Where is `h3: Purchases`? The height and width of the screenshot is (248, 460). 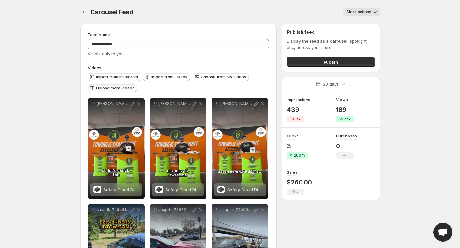
h3: Purchases is located at coordinates (346, 136).